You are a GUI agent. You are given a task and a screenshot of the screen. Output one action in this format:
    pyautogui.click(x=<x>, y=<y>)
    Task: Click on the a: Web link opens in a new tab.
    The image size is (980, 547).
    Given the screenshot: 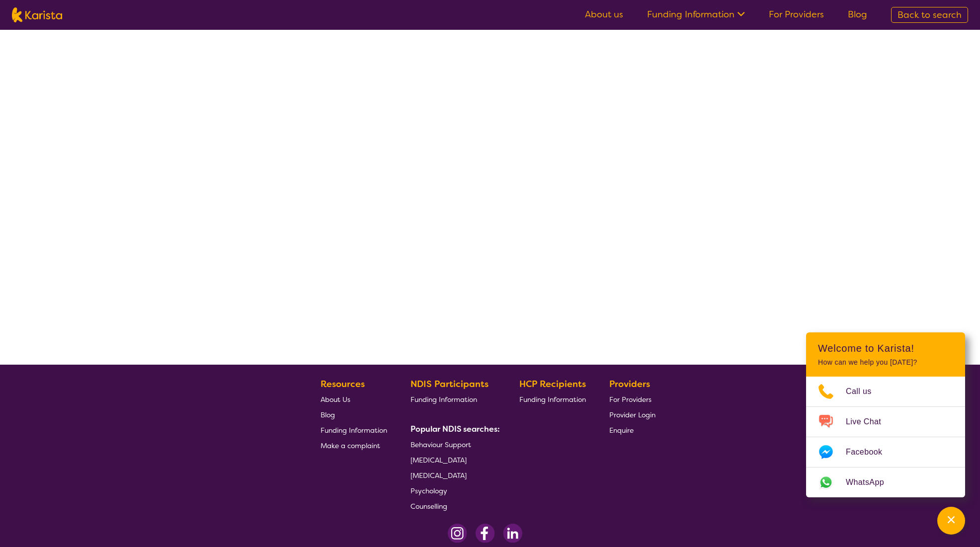 What is the action you would take?
    pyautogui.click(x=886, y=482)
    